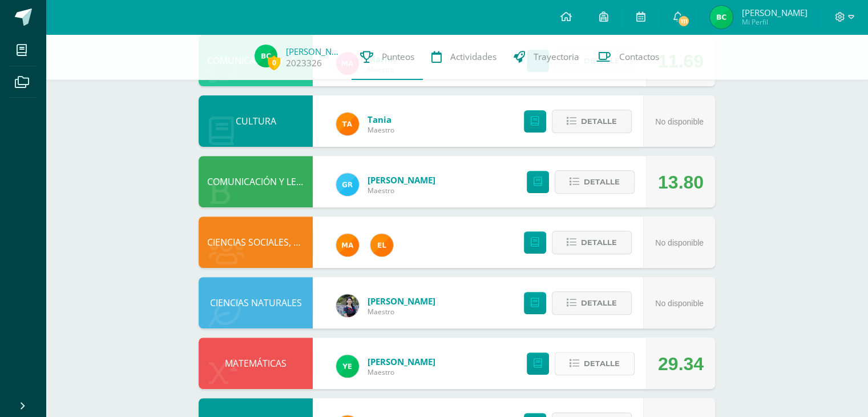  Describe the element at coordinates (398, 57) in the screenshot. I see `span: Punteos` at that location.